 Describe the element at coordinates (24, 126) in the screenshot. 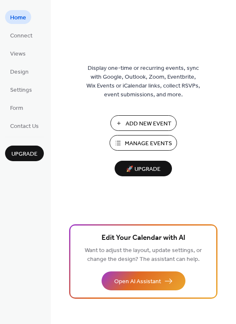

I see `span: Contact Us` at that location.